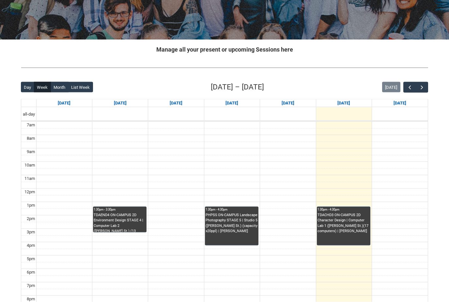  What do you see at coordinates (400, 103) in the screenshot?
I see `a: Go to October 11, 2025` at bounding box center [400, 103].